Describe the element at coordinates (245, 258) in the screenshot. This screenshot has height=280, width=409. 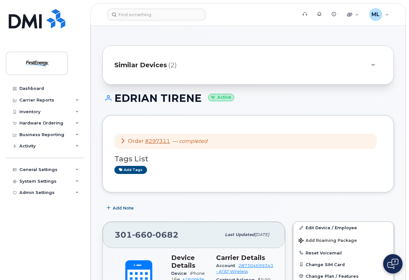
I see `h3: Carrier Details` at that location.